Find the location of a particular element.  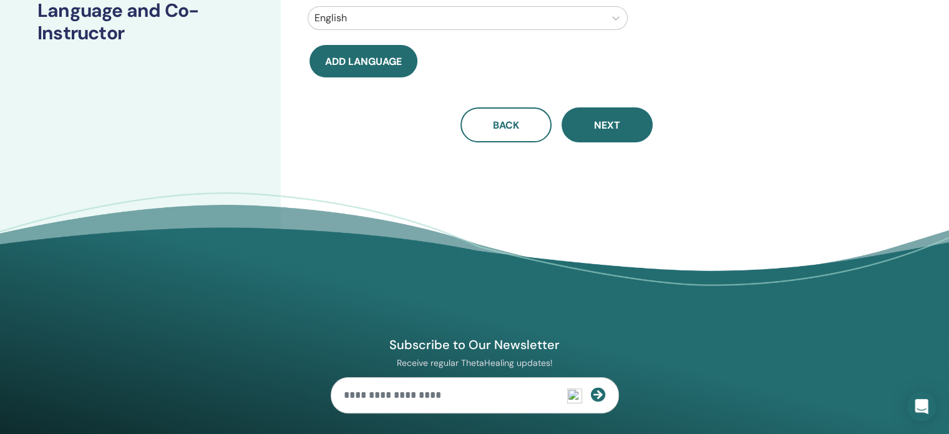

span: Next is located at coordinates (607, 125).